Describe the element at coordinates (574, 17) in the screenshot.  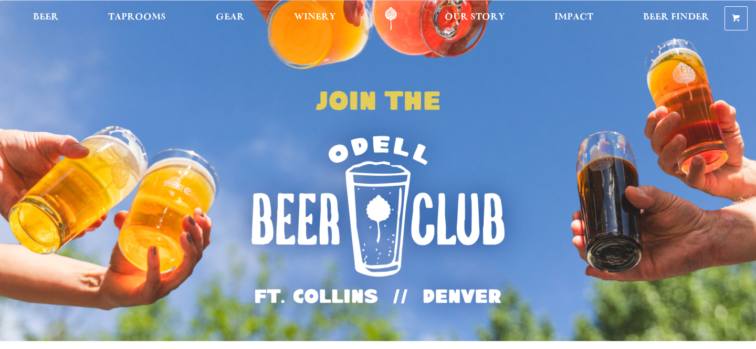
I see `span: Impact` at that location.